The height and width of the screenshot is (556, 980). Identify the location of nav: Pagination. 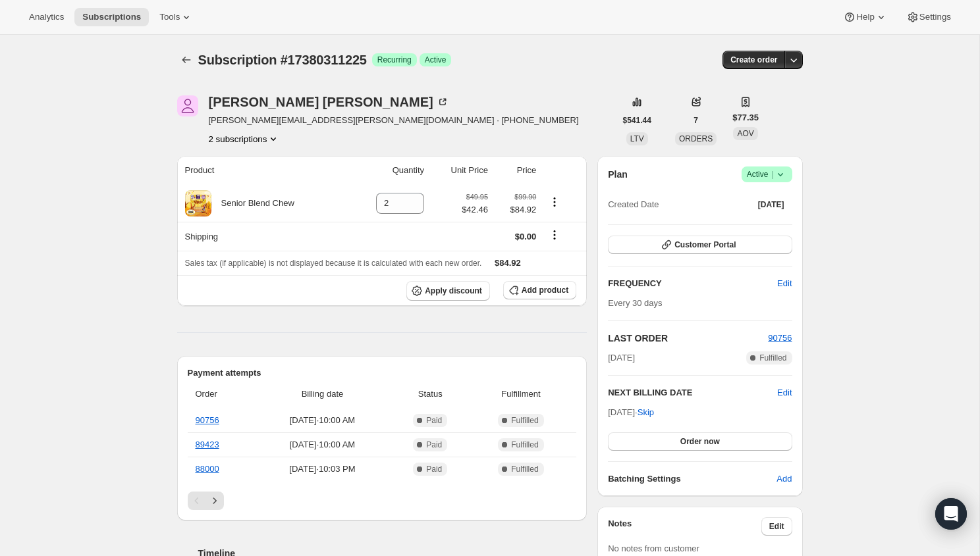
(382, 501).